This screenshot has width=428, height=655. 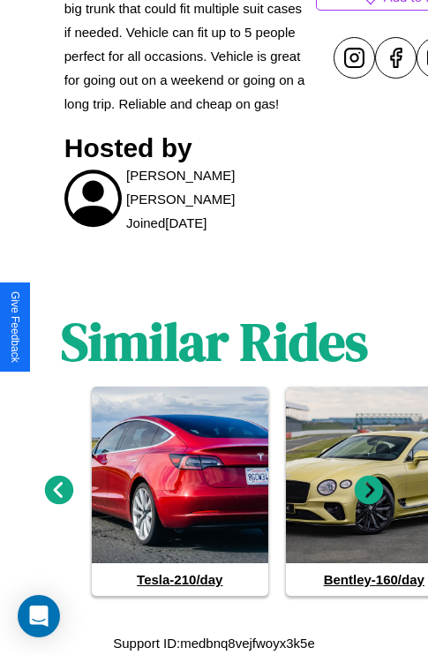 What do you see at coordinates (39, 616) in the screenshot?
I see `div: Open Intercom Messenger` at bounding box center [39, 616].